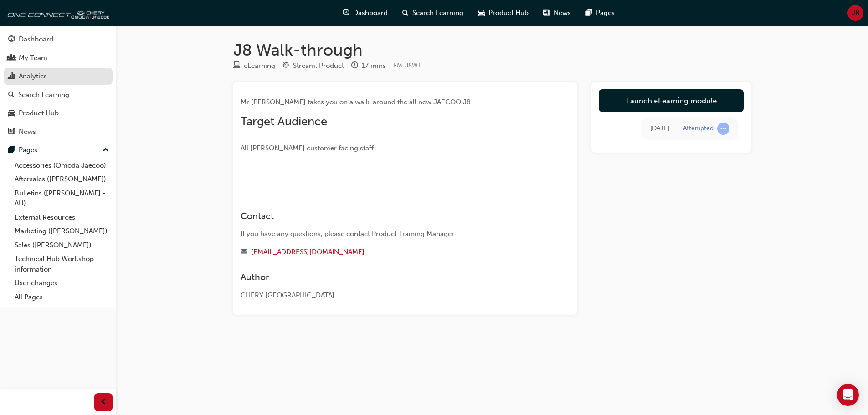 This screenshot has height=415, width=868. What do you see at coordinates (509, 13) in the screenshot?
I see `span: Product Hub` at bounding box center [509, 13].